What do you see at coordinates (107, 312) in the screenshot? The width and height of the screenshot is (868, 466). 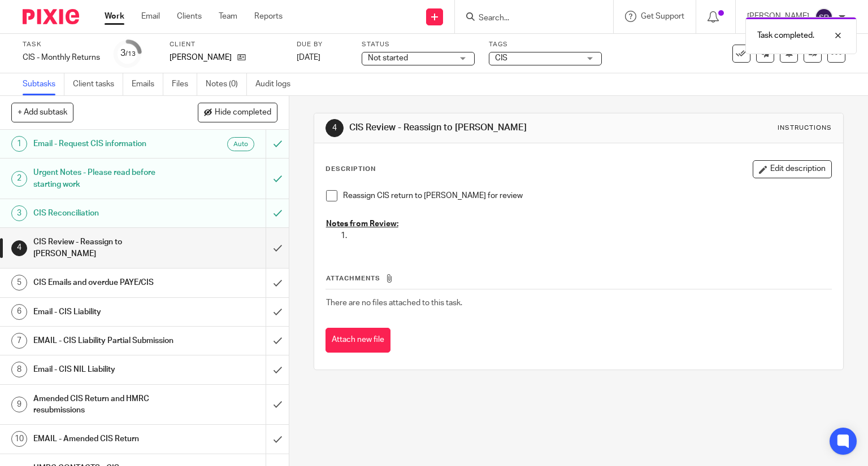 I see `h1: Email - CIS Liability` at bounding box center [107, 312].